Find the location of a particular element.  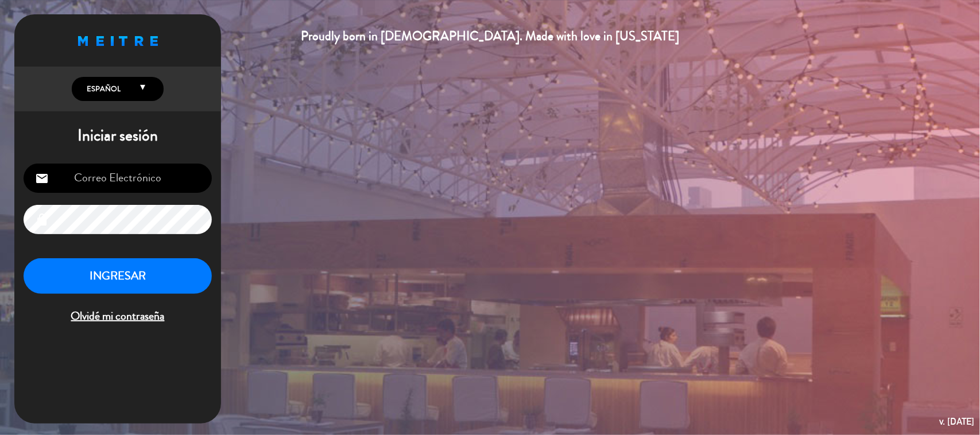

span: Olvidé mi contraseña is located at coordinates (118, 316).